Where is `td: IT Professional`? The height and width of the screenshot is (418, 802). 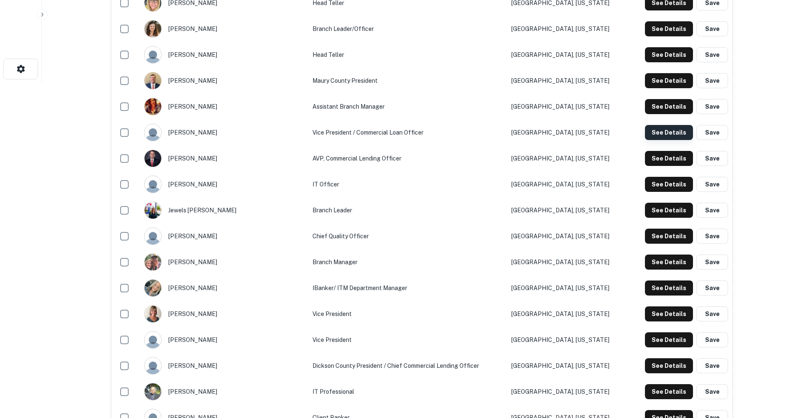
td: IT Professional is located at coordinates (408, 391).